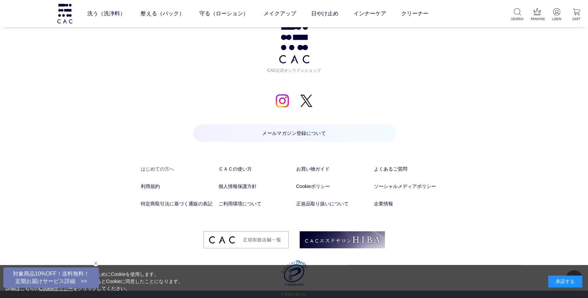 Image resolution: width=588 pixels, height=298 pixels. I want to click on a: ＣＡＣの使い方, so click(255, 169).